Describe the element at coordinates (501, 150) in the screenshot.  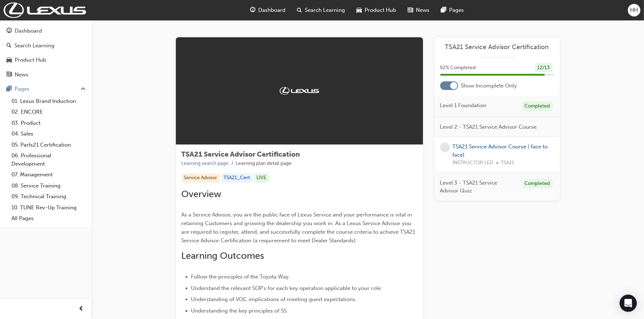
I see `a: TSA21 Service Advisor Course ( face to face)` at that location.